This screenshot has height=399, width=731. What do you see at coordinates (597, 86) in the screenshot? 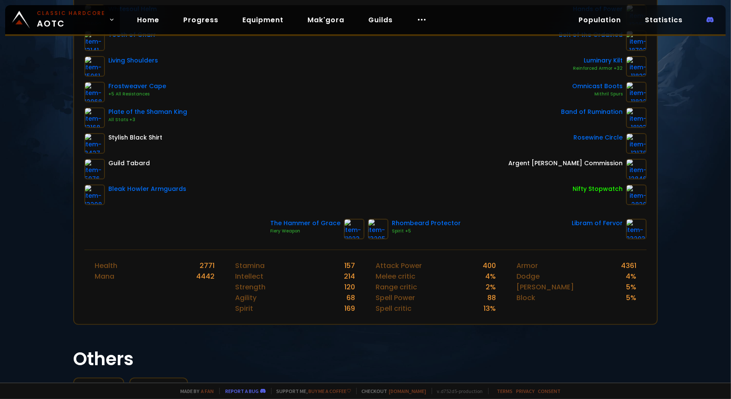
I see `div: Omnicast Boots` at bounding box center [597, 86].